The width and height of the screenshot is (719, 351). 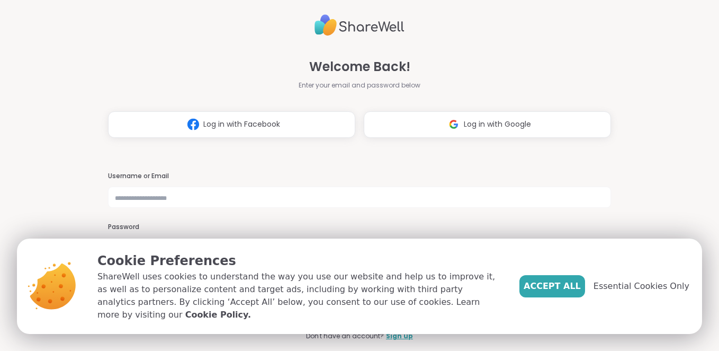 What do you see at coordinates (487, 124) in the screenshot?
I see `button: Log in with Google` at bounding box center [487, 124].